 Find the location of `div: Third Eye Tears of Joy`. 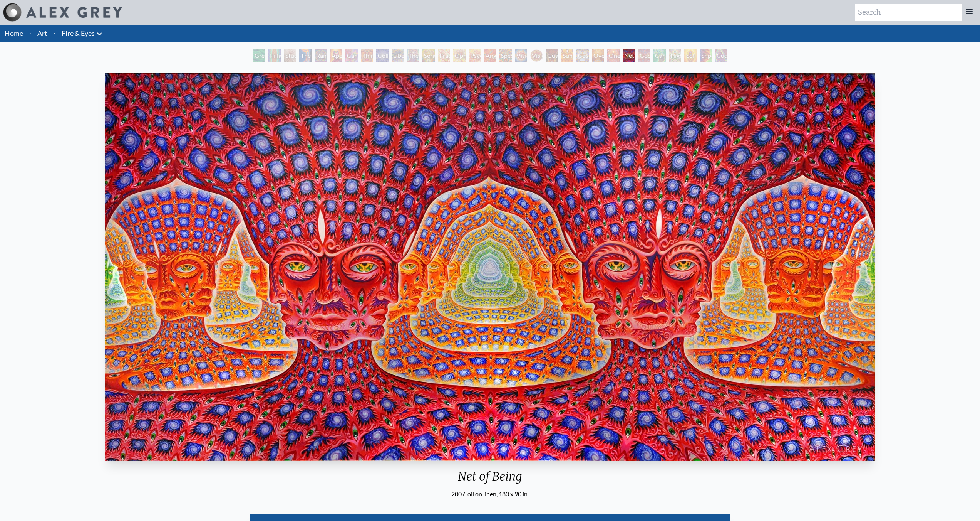

div: Third Eye Tears of Joy is located at coordinates (367, 56).